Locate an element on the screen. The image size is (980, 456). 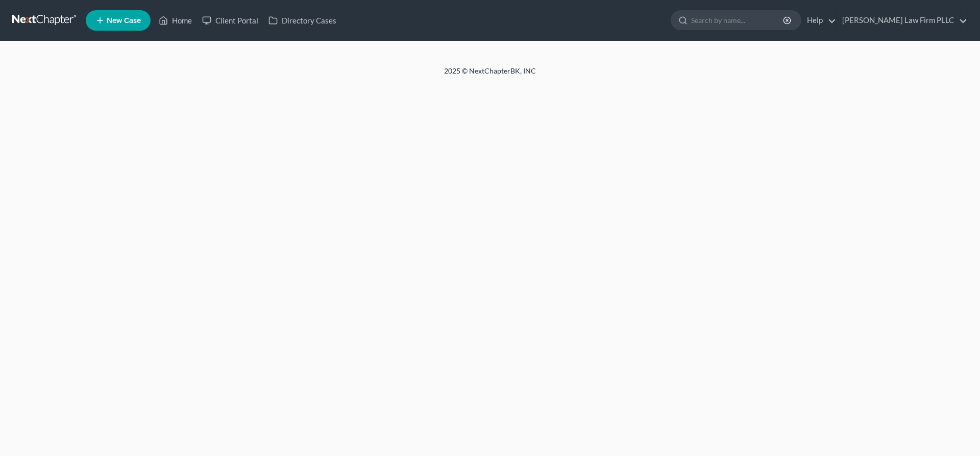
a: Home is located at coordinates (175, 21).